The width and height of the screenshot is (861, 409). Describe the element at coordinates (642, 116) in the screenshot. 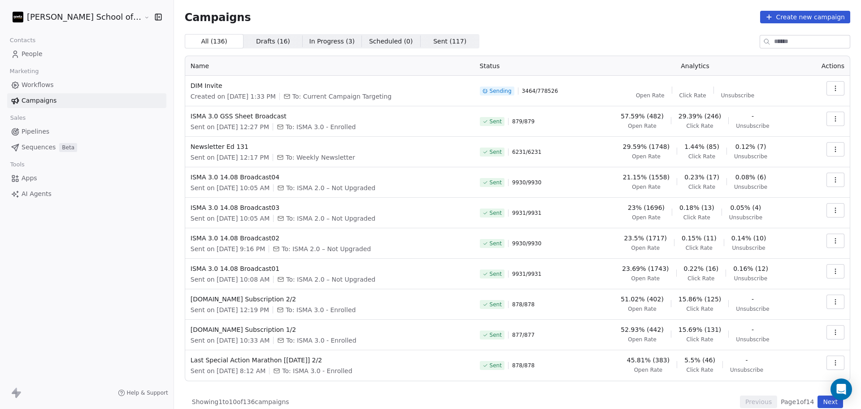

I see `span: 57.59% (482)` at that location.